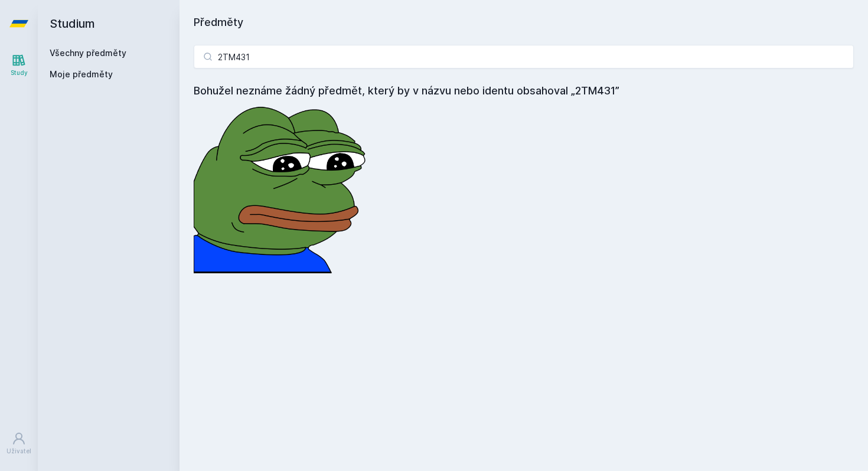  Describe the element at coordinates (19, 73) in the screenshot. I see `div: Study` at that location.